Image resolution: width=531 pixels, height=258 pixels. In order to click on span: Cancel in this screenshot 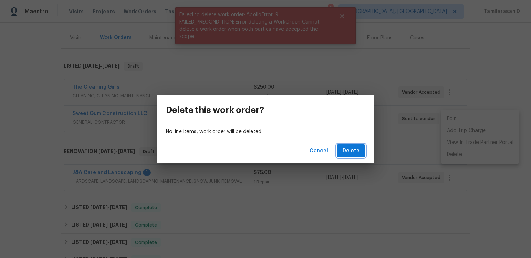, I will do `click(319, 151)`.